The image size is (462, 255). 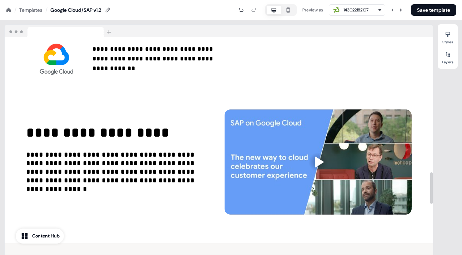 What do you see at coordinates (448, 56) in the screenshot?
I see `button: Layers` at bounding box center [448, 56].